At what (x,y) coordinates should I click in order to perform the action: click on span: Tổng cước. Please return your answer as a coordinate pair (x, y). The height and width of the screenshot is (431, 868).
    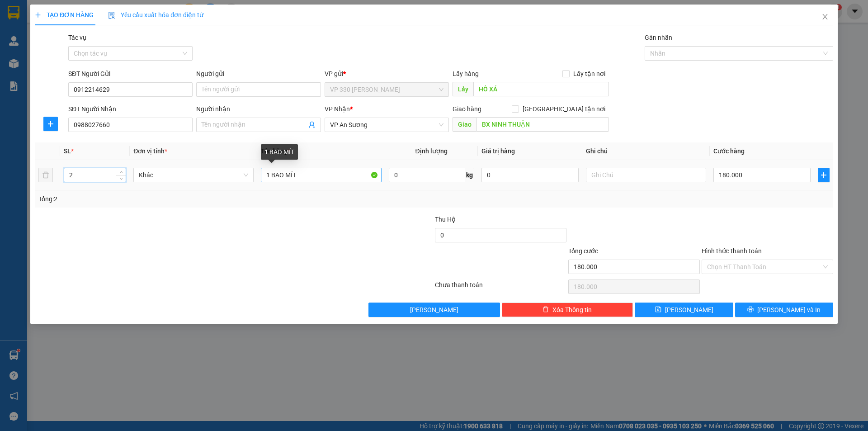
    Looking at the image, I should click on (583, 251).